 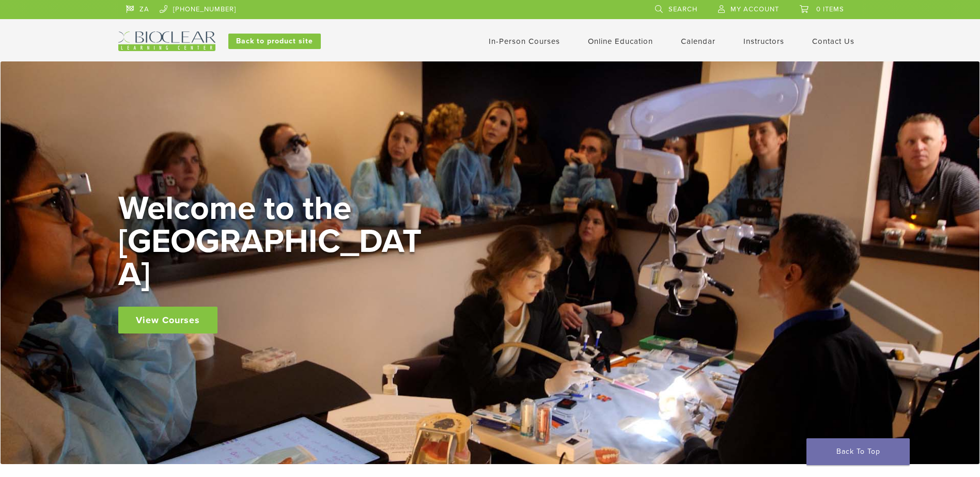 I want to click on a: Contact Us, so click(x=833, y=41).